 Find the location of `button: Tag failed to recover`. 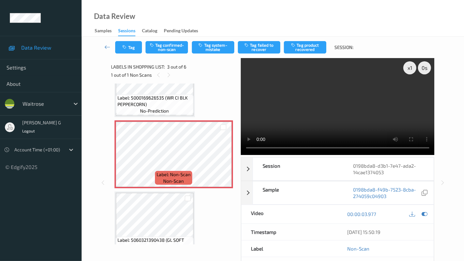

button: Tag failed to recover is located at coordinates (259, 47).